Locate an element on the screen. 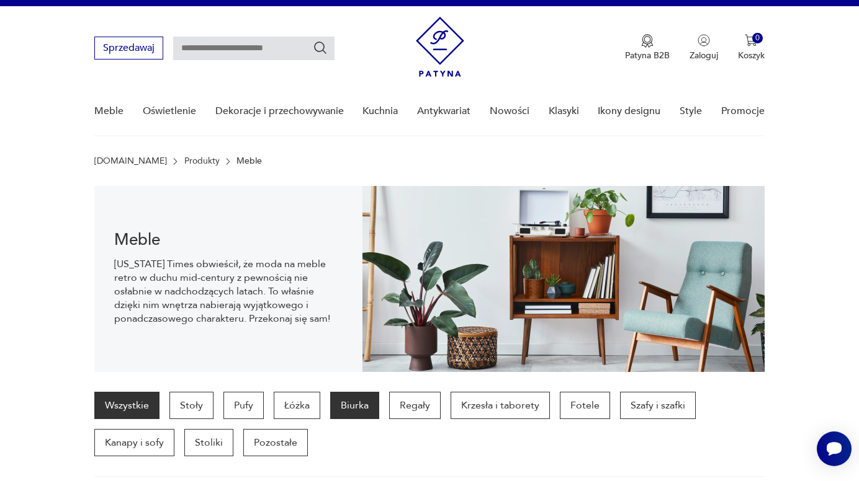 The image size is (859, 481). a: Krzesła i taborety is located at coordinates (500, 406).